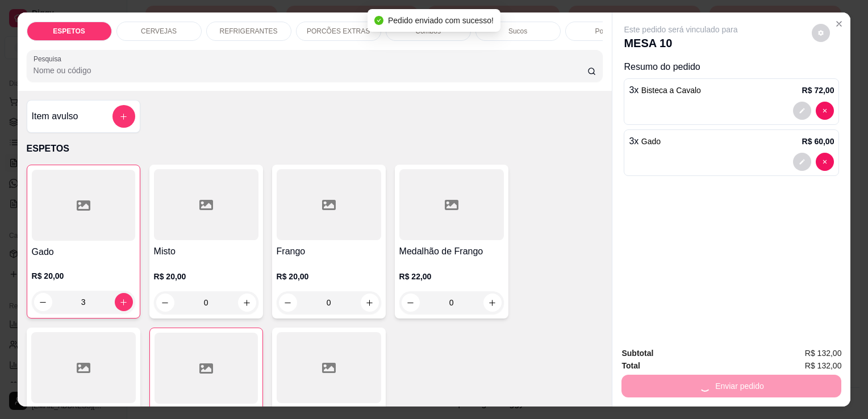  What do you see at coordinates (517, 31) in the screenshot?
I see `p: Sucos` at bounding box center [517, 31].